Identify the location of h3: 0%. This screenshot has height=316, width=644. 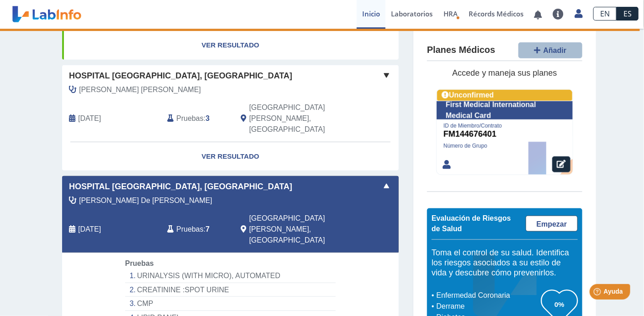
(559, 304).